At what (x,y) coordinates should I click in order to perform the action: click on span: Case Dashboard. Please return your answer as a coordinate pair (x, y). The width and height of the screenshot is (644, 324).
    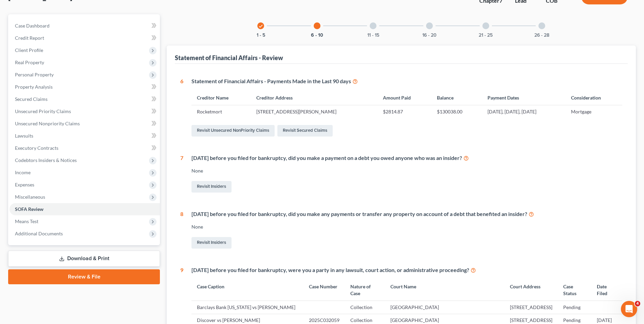
    Looking at the image, I should click on (32, 26).